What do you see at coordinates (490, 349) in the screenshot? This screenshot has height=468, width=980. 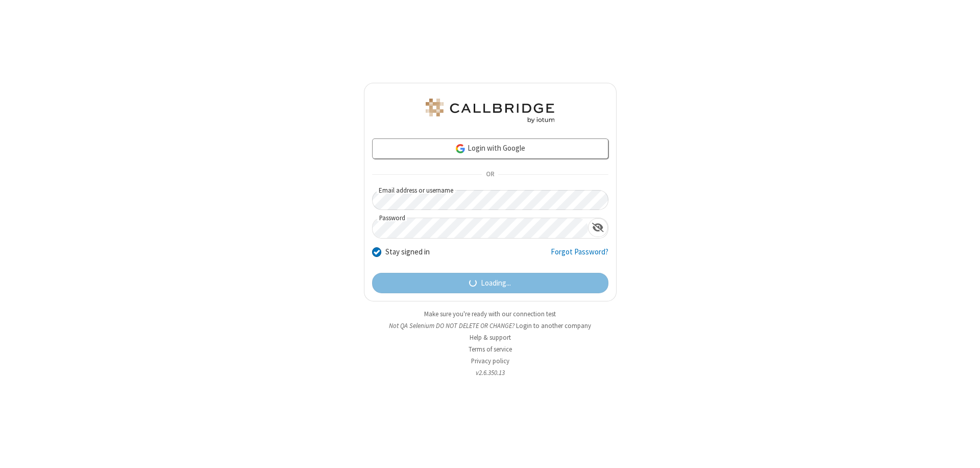 I see `a: Terms of service` at bounding box center [490, 349].